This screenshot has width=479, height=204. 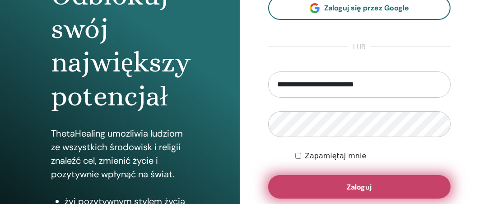 I want to click on span: Zaloguj się przez Google, so click(x=367, y=8).